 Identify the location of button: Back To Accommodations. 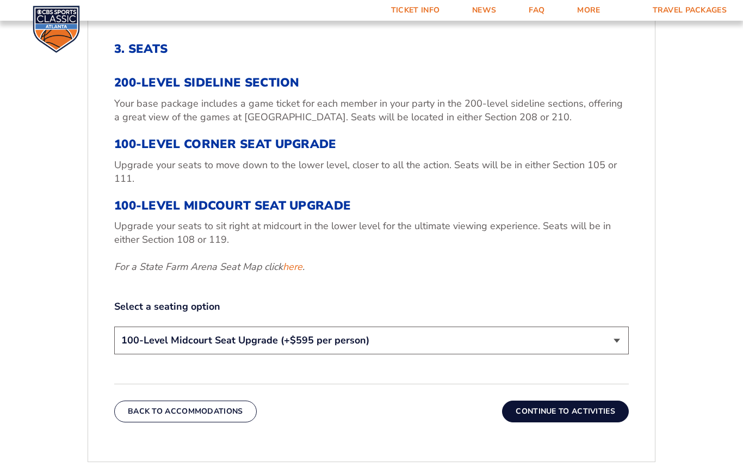
(186, 411).